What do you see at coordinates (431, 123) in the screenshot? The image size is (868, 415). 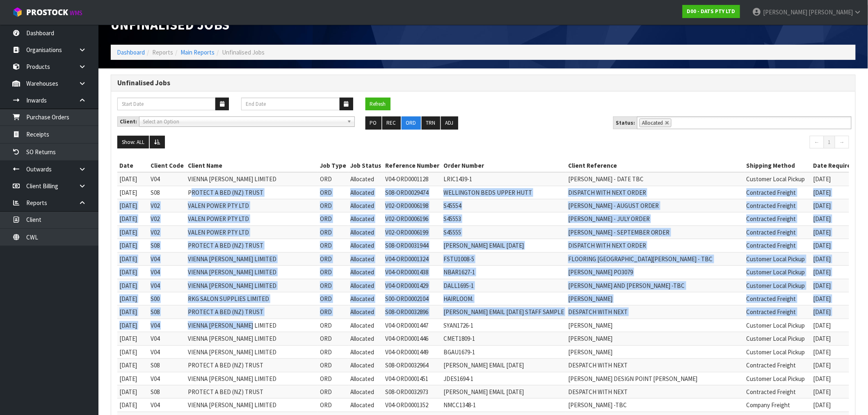 I see `button: TRN` at bounding box center [431, 123].